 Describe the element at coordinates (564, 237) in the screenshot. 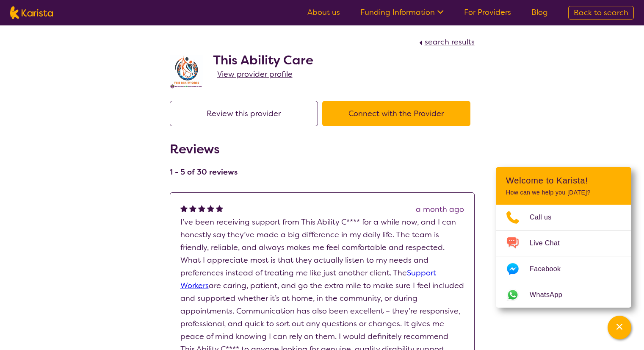

I see `div: Channel Menu` at that location.